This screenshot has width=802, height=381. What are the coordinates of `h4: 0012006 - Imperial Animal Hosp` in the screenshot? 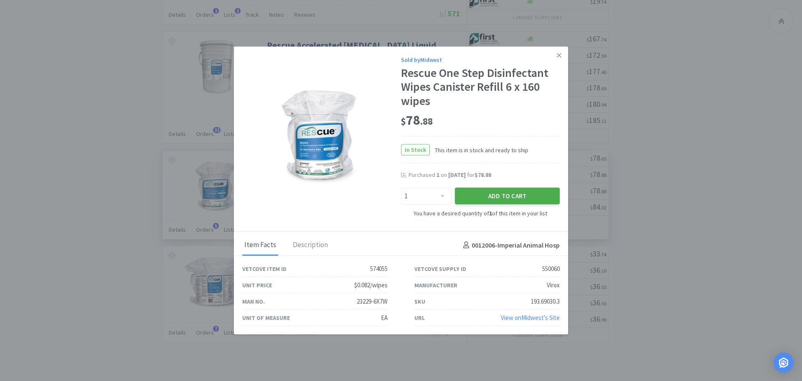 It's located at (510, 245).